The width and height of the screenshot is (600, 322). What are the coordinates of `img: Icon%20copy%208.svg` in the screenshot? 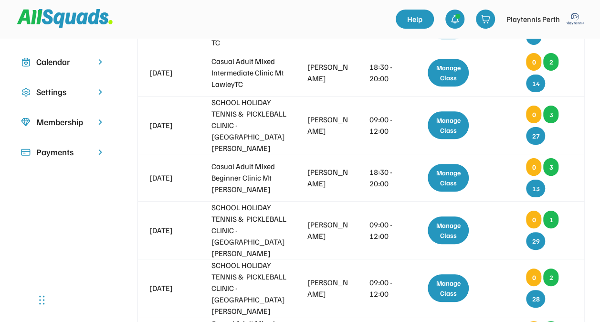 It's located at (26, 122).